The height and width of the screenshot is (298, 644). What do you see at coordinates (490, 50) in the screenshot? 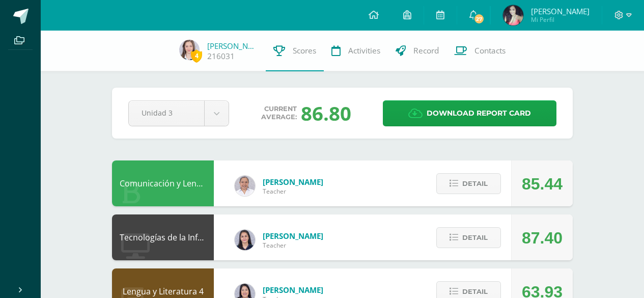
I see `span: Contacts` at bounding box center [490, 50].